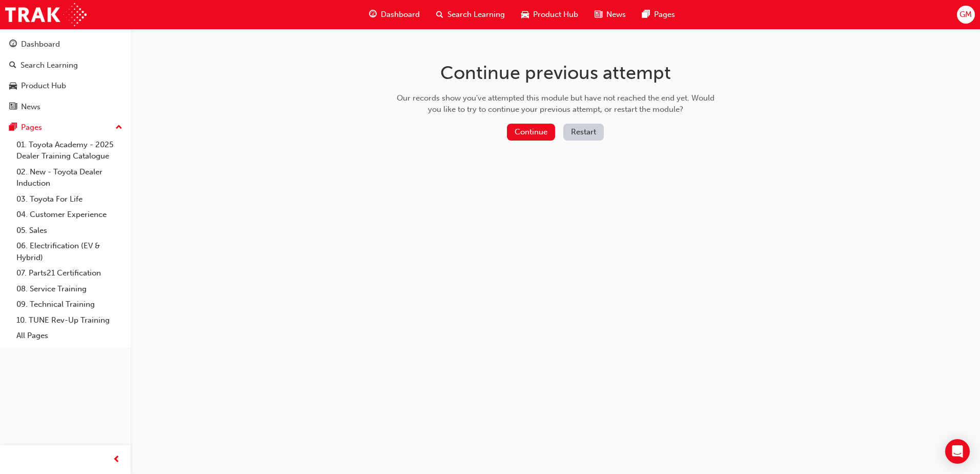  Describe the element at coordinates (45, 14) in the screenshot. I see `img: Trak` at that location.